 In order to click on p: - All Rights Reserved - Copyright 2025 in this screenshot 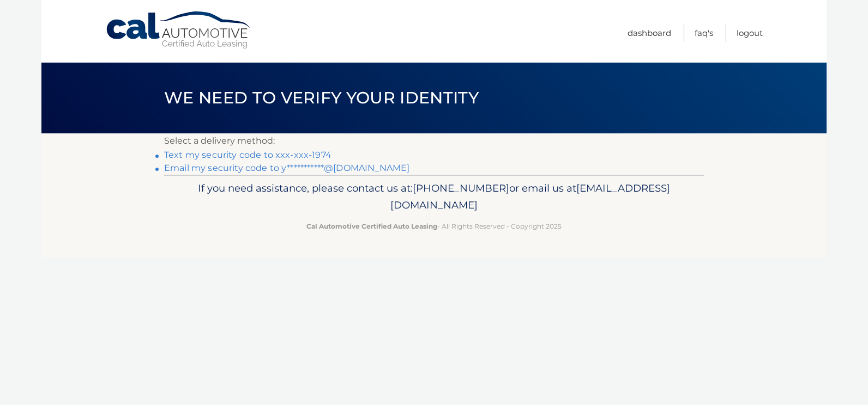, I will do `click(434, 226)`.